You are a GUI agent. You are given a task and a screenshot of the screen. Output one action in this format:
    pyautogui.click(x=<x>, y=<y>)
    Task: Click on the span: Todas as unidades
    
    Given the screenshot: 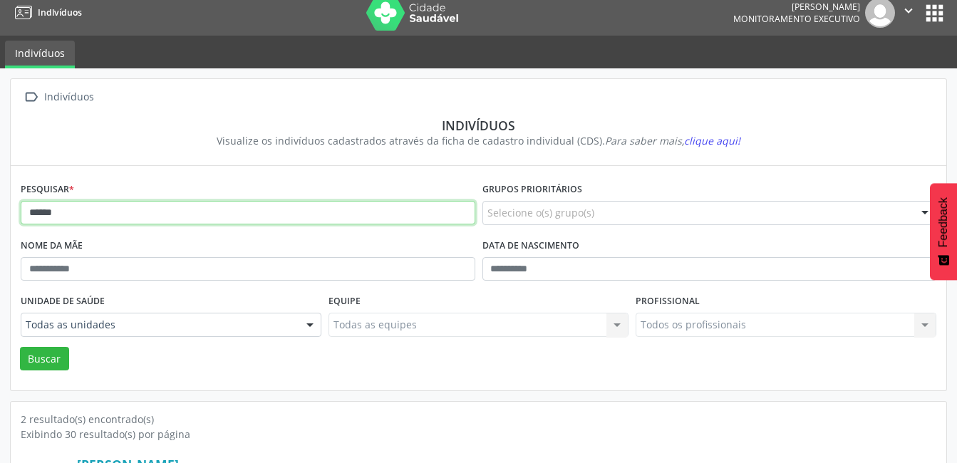 What is the action you would take?
    pyautogui.click(x=159, y=325)
    